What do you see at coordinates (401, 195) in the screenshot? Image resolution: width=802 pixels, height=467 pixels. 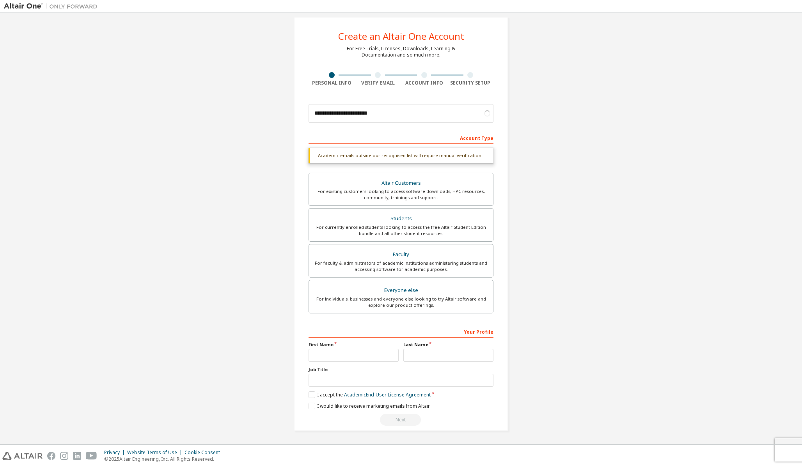 I see `div: For existing customers looking to access software downloads, HPC resources, community, trainings ...` at bounding box center [401, 195].